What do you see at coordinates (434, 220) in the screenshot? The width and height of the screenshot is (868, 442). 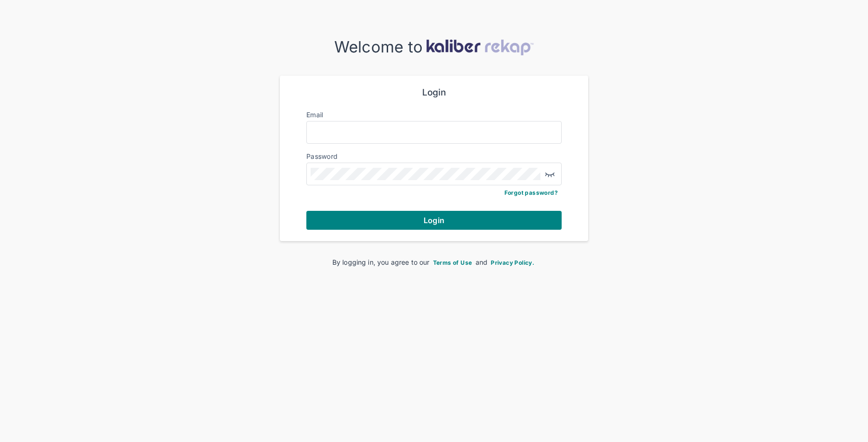 I see `button: Login` at bounding box center [434, 220].